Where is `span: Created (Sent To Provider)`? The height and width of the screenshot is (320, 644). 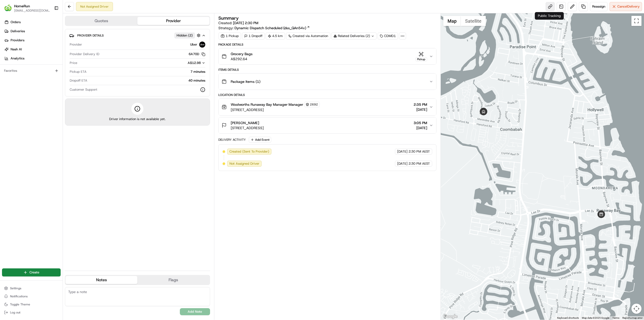
span: Created (Sent To Provider) is located at coordinates (249, 151).